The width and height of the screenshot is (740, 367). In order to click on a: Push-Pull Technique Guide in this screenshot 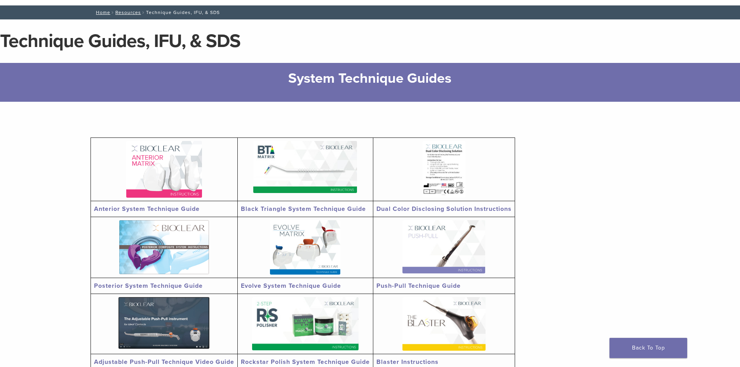, I will do `click(418, 286)`.